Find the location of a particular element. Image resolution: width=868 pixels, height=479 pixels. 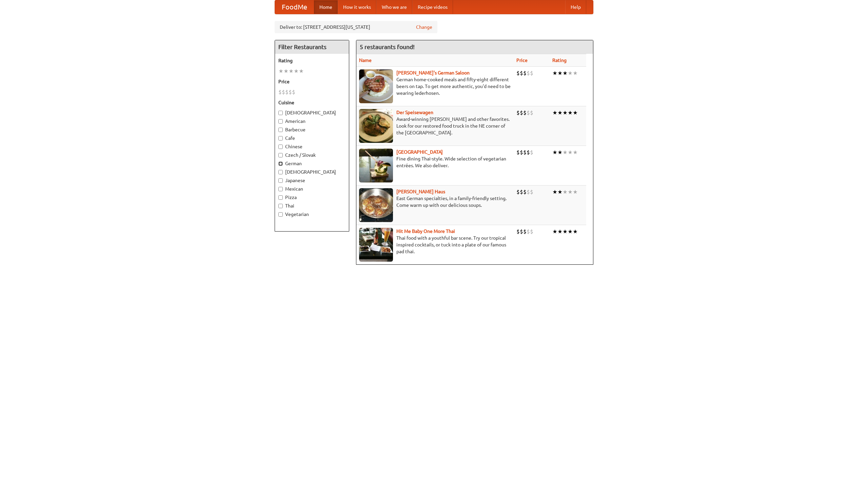

ng-pluralize: 5 restaurants found! is located at coordinates (387, 47).